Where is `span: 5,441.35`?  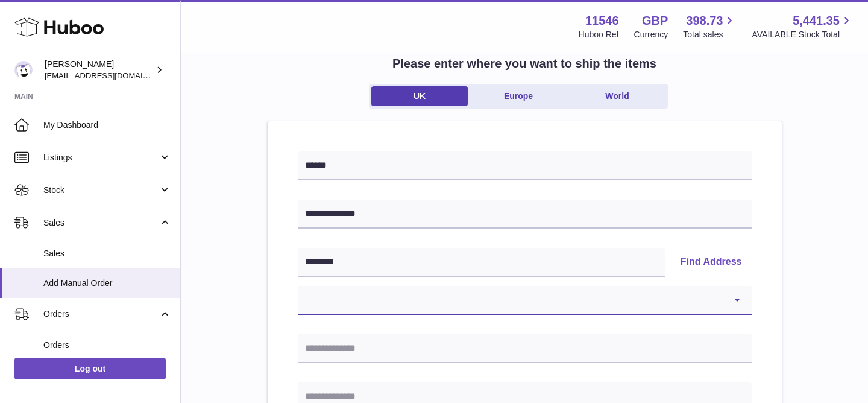
span: 5,441.35 is located at coordinates (816, 21).